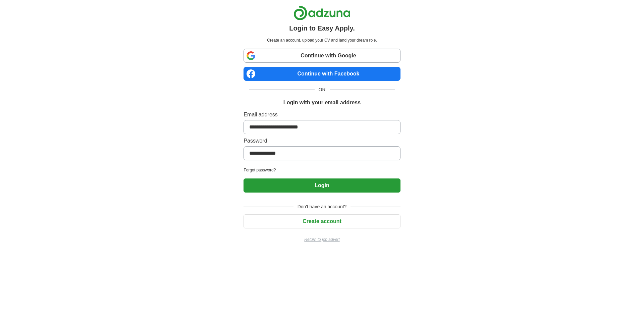 Image resolution: width=644 pixels, height=317 pixels. Describe the element at coordinates (322, 240) in the screenshot. I see `a: Return to job advert` at that location.